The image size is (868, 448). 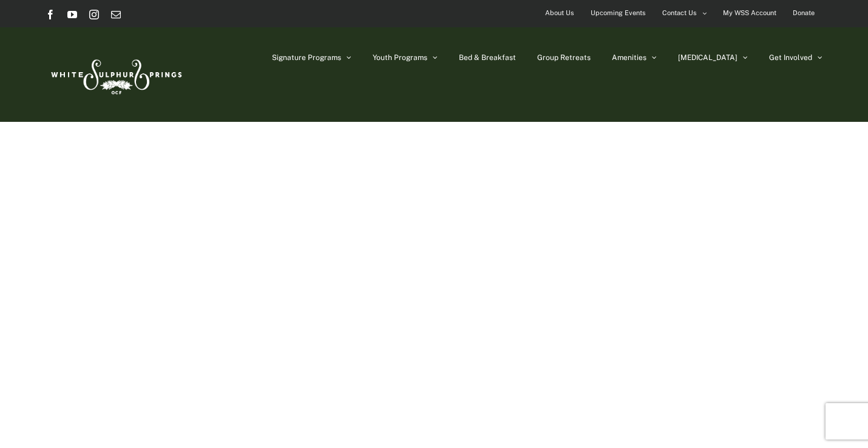 What do you see at coordinates (629, 57) in the screenshot?
I see `span: Amenities` at bounding box center [629, 57].